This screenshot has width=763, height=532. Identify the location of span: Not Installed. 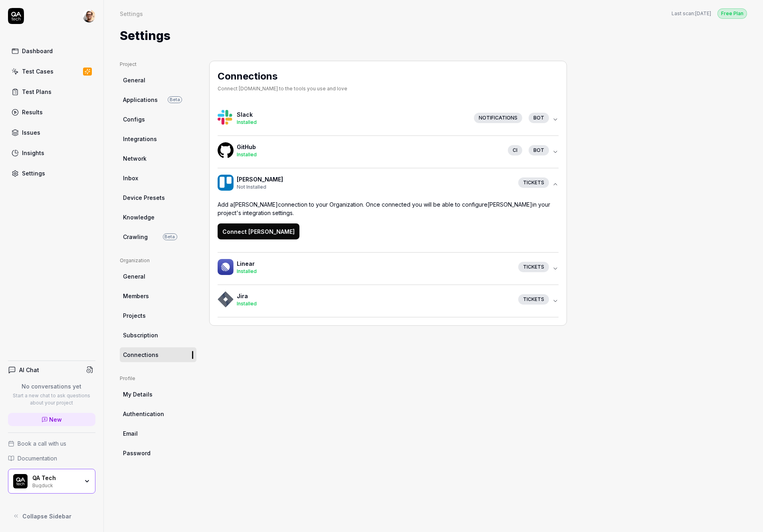
(251, 186).